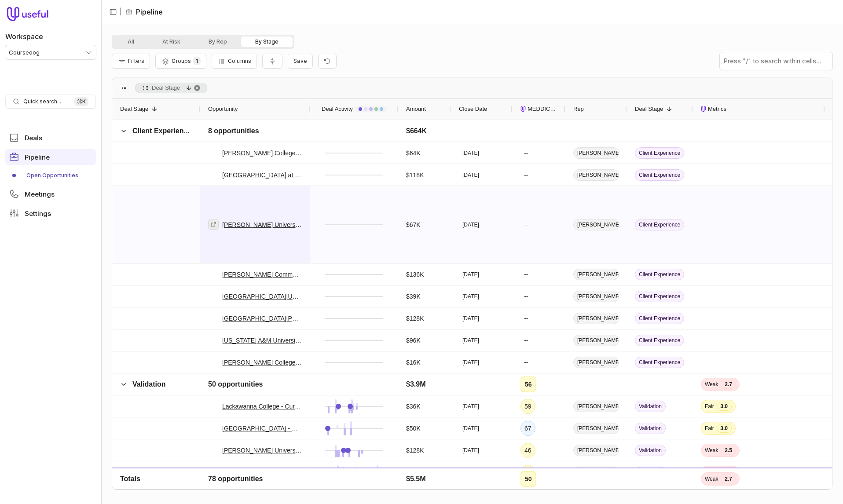 The width and height of the screenshot is (843, 504). What do you see at coordinates (473, 109) in the screenshot?
I see `span: Close Date` at bounding box center [473, 109].